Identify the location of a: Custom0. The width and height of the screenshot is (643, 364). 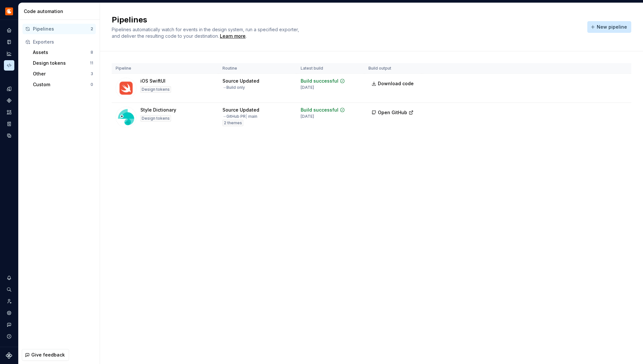
(63, 84).